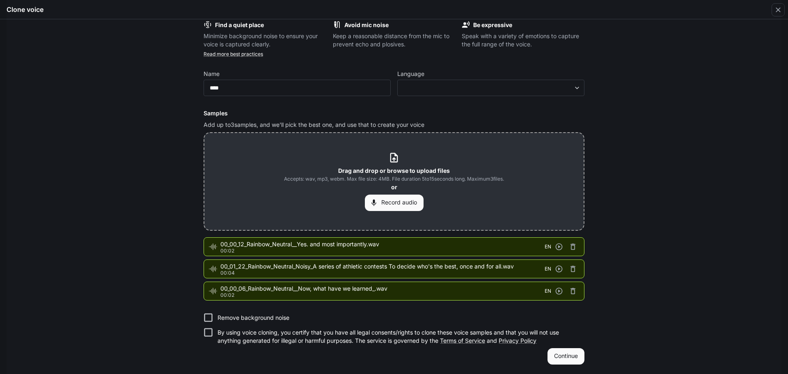 Image resolution: width=788 pixels, height=374 pixels. I want to click on span: 00_00_12_Rainbow_Neutral__Yes. and most importantly.wav, so click(382, 244).